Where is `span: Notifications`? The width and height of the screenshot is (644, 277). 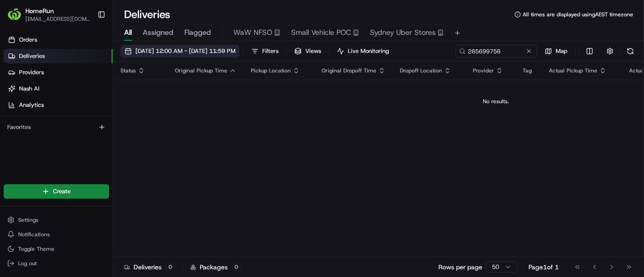 span: Notifications is located at coordinates (34, 234).